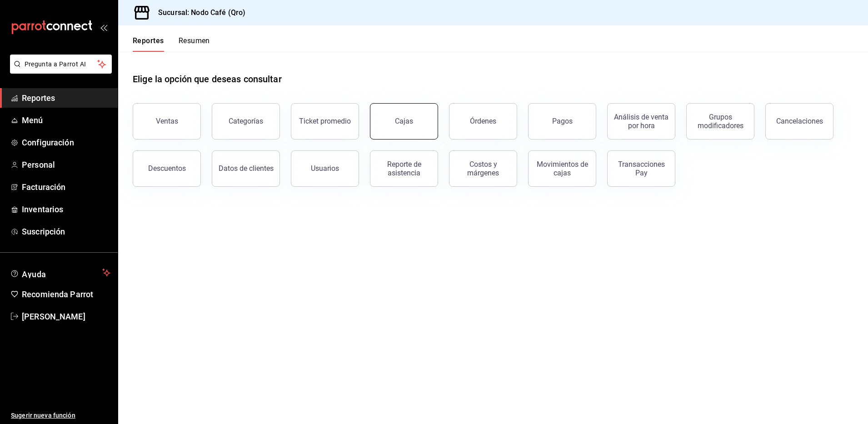 The width and height of the screenshot is (868, 424). I want to click on div: Ticket promedio, so click(325, 121).